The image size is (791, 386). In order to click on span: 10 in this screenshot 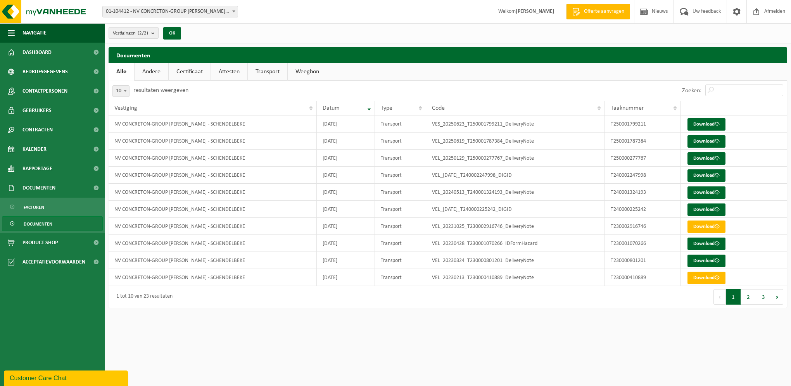, I will do `click(121, 91)`.